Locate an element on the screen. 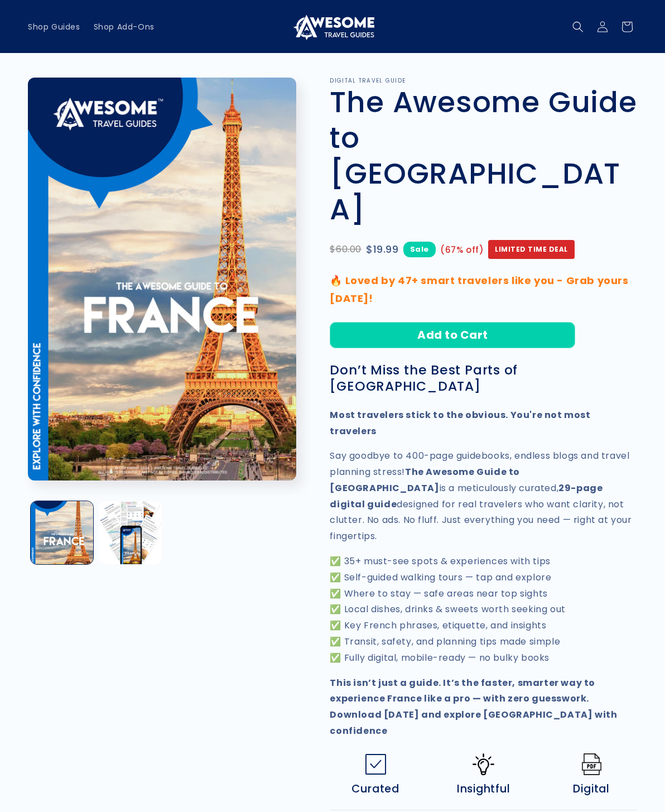  span: Insightful is located at coordinates (484, 789).